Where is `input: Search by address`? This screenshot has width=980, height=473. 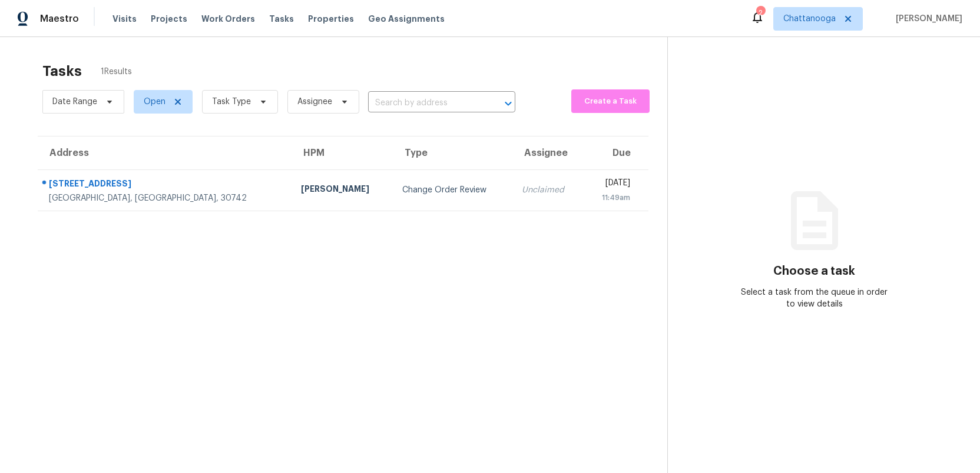
input: Search by address is located at coordinates (425, 103).